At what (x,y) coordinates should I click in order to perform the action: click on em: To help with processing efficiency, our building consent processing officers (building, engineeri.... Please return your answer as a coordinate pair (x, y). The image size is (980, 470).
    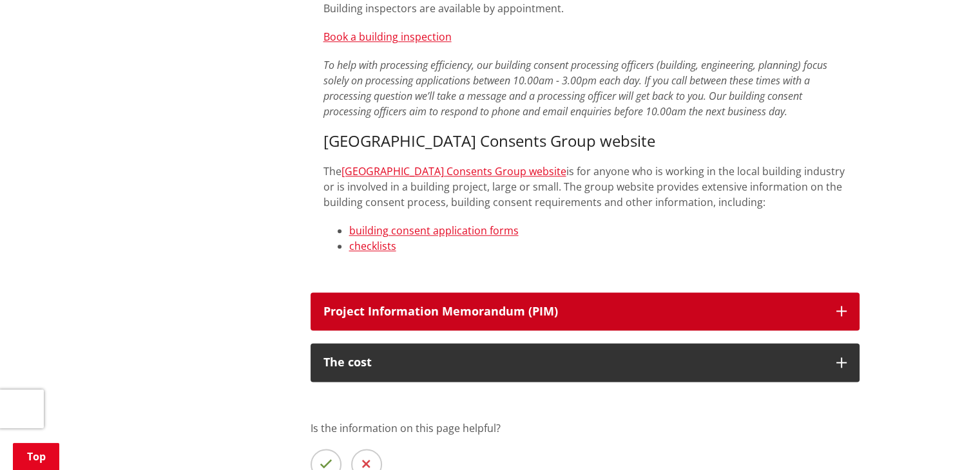
    Looking at the image, I should click on (576, 88).